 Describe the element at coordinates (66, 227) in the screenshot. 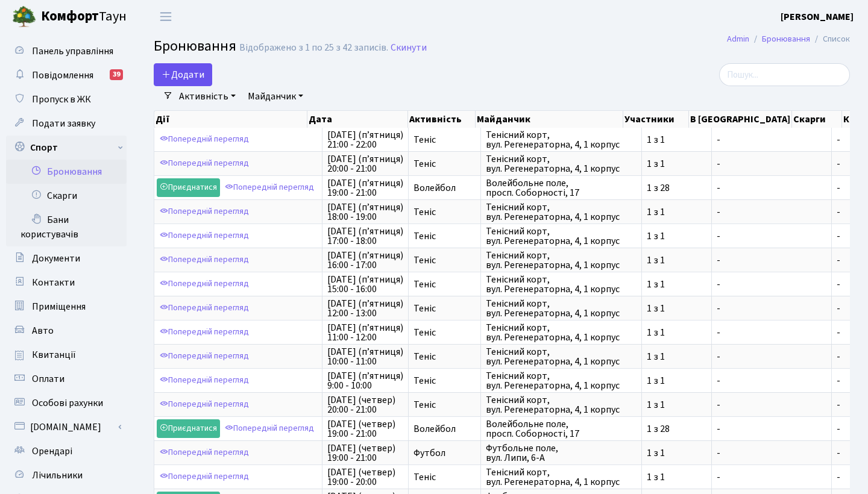

I see `a: Бани користувачів` at that location.